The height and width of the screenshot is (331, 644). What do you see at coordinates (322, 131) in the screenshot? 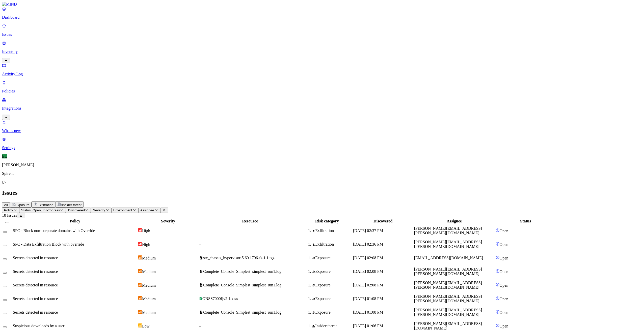
I see `p: What's new` at bounding box center [322, 131].